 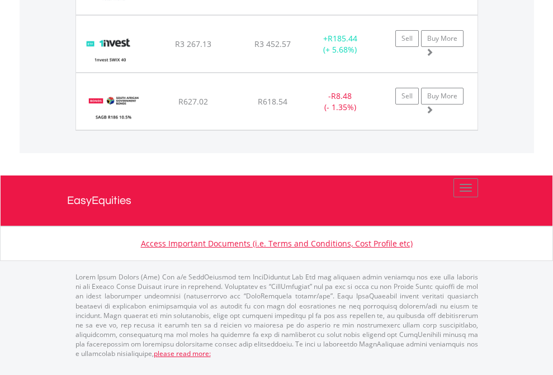 I want to click on span: R618.54, so click(x=272, y=101).